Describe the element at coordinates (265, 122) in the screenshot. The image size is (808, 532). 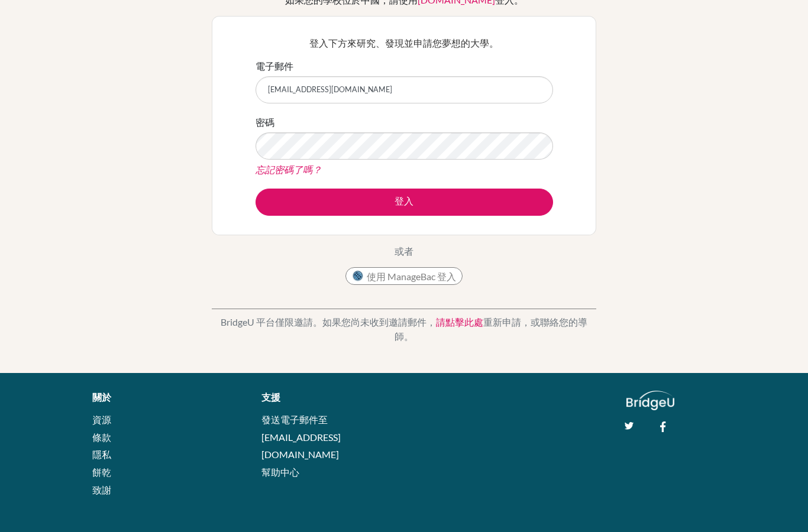
I see `font: 密碼` at that location.